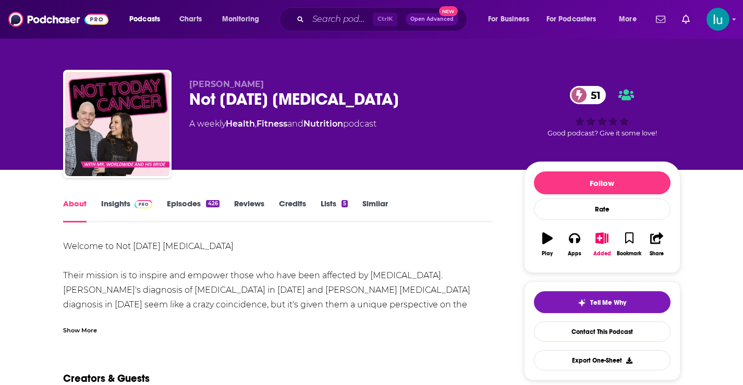 This screenshot has height=385, width=743. Describe the element at coordinates (602, 360) in the screenshot. I see `button: Export One-Sheet` at that location.